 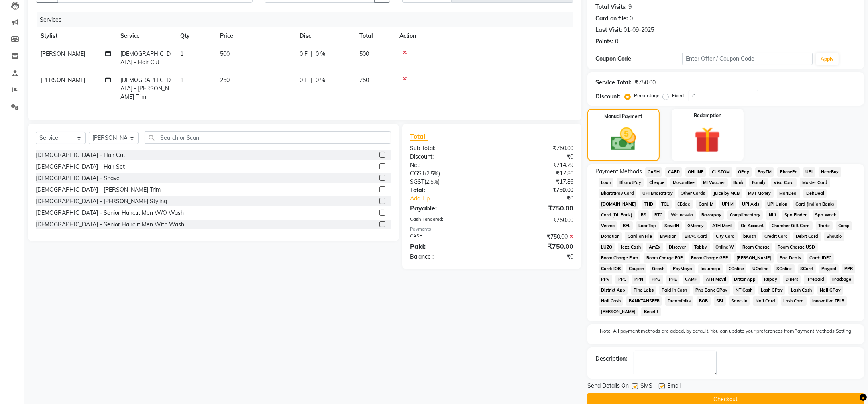 I want to click on span: SOnline, so click(x=784, y=268).